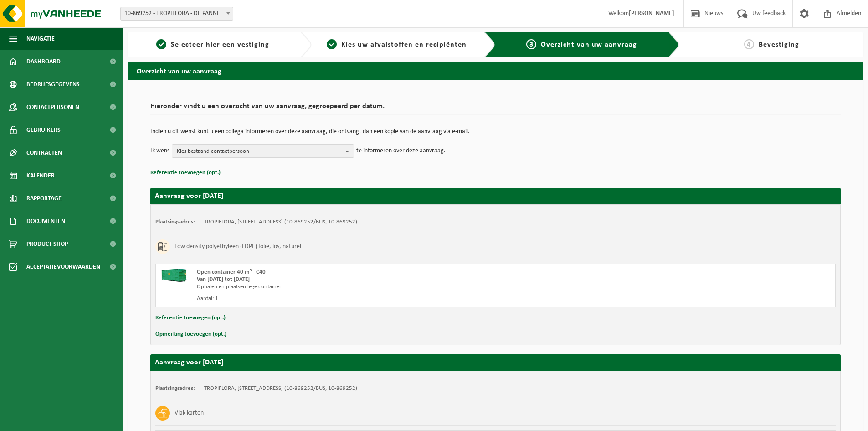 The height and width of the screenshot is (431, 868). What do you see at coordinates (47, 244) in the screenshot?
I see `span: Product Shop` at bounding box center [47, 244].